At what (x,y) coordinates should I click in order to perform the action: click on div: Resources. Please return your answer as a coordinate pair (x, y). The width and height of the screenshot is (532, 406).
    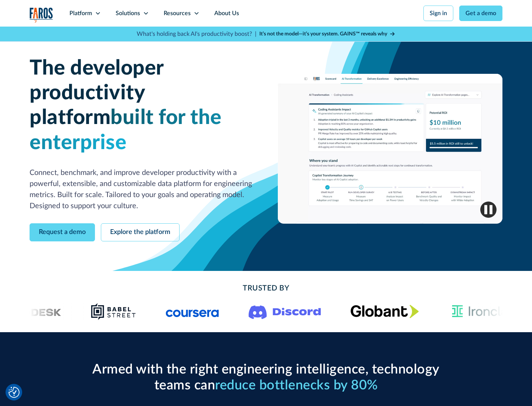
    Looking at the image, I should click on (177, 13).